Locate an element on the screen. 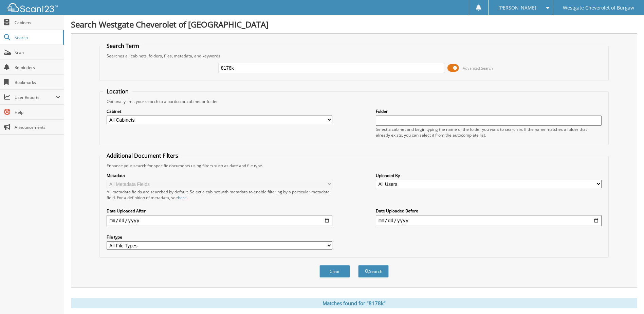 This screenshot has height=314, width=644. label: Folder is located at coordinates (488, 111).